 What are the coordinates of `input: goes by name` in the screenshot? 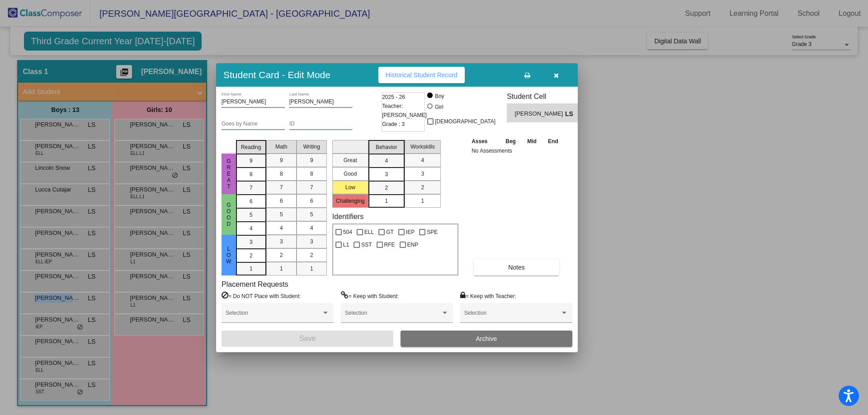 It's located at (253, 124).